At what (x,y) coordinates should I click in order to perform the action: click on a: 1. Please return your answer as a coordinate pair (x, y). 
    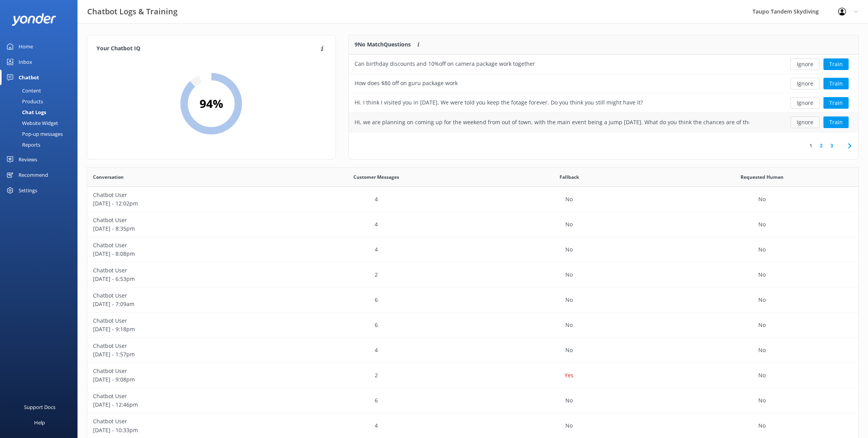
    Looking at the image, I should click on (811, 146).